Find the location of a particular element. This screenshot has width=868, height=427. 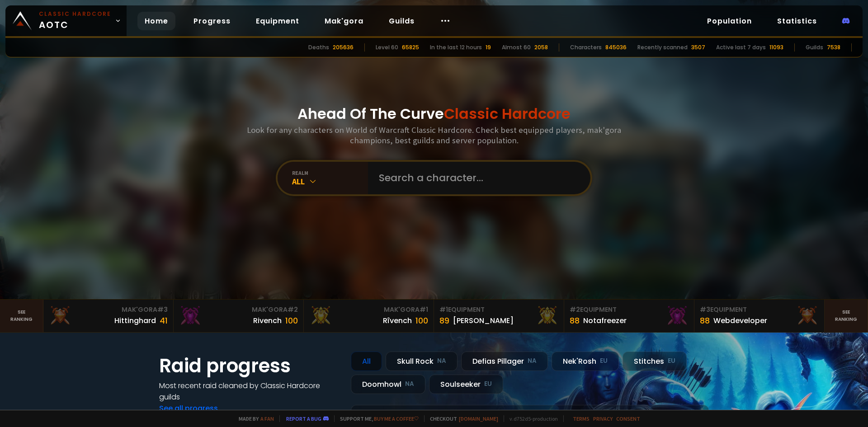

div: Rîvench is located at coordinates (398, 320).